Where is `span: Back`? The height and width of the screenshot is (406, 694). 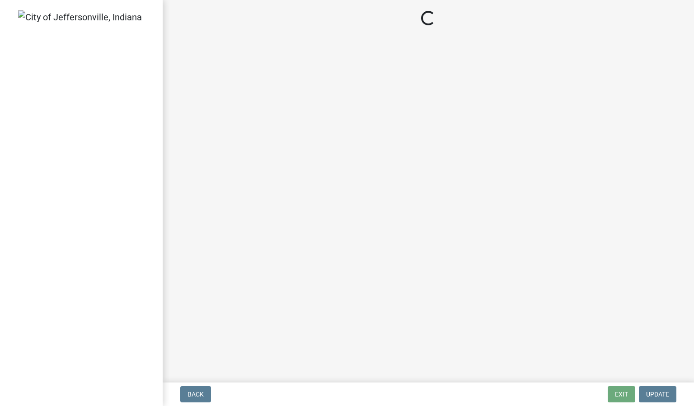
span: Back is located at coordinates (196, 394).